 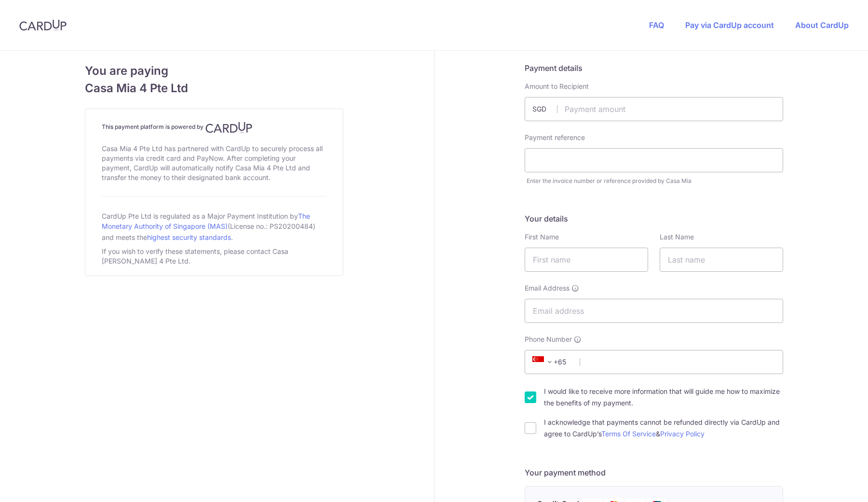 I want to click on input: Email address, so click(x=654, y=311).